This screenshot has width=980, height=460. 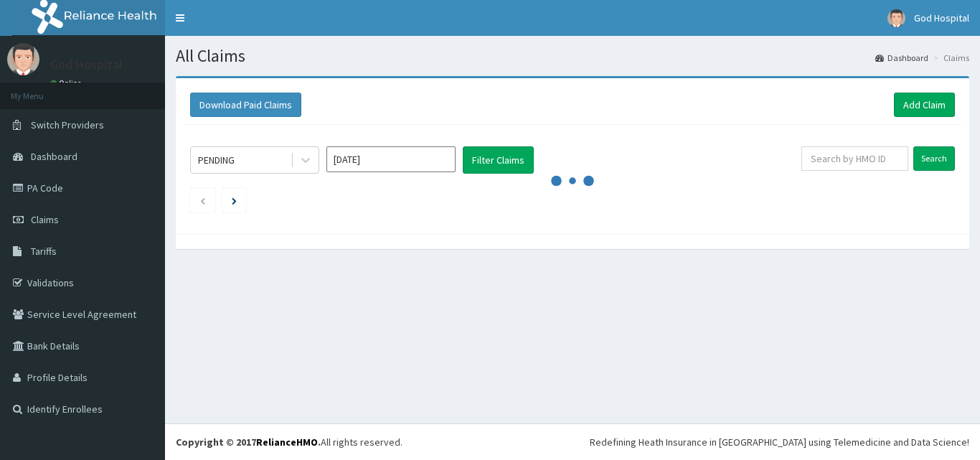 What do you see at coordinates (245, 104) in the screenshot?
I see `button: Download Paid Claims` at bounding box center [245, 104].